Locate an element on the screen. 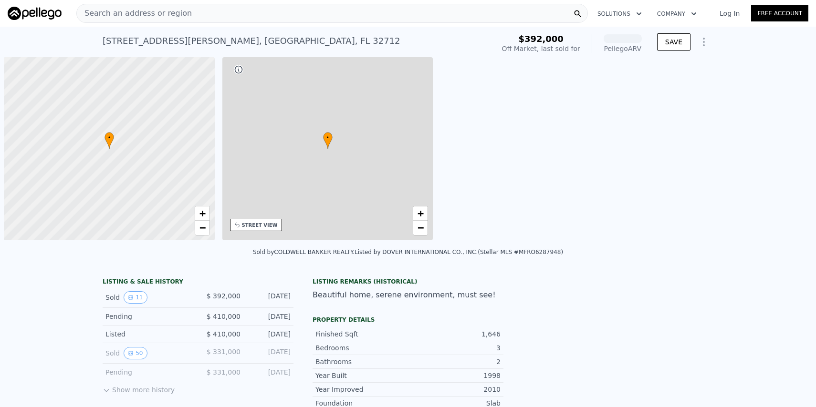 This screenshot has width=816, height=407. div: Beautiful home, serene environment, must see! is located at coordinates (408, 295).